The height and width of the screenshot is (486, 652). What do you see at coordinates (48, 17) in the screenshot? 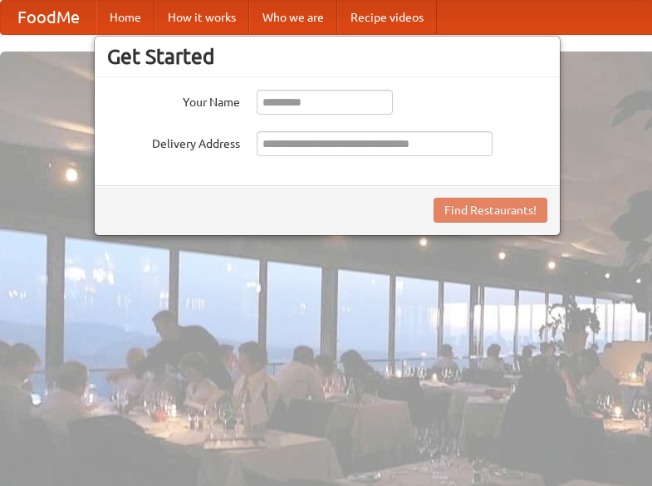
I see `a: FoodMe` at bounding box center [48, 17].